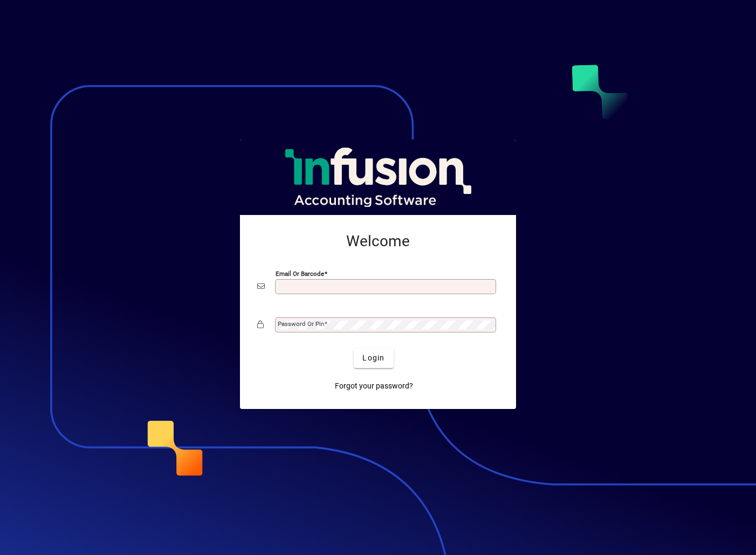  Describe the element at coordinates (373, 358) in the screenshot. I see `button: Login` at that location.